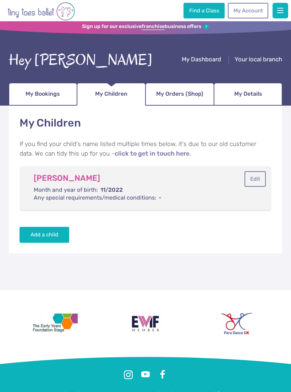 The width and height of the screenshot is (291, 392). Describe the element at coordinates (179, 94) in the screenshot. I see `span: My Orders (Shop)` at that location.